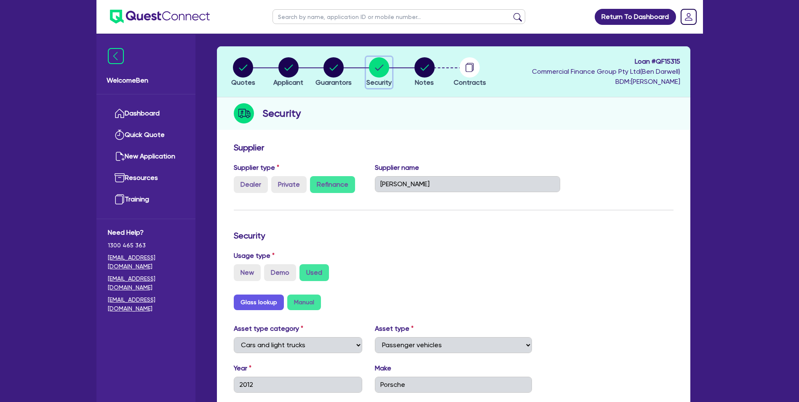 This screenshot has width=799, height=402. What do you see at coordinates (120, 156) in the screenshot?
I see `img: new-application` at bounding box center [120, 156].